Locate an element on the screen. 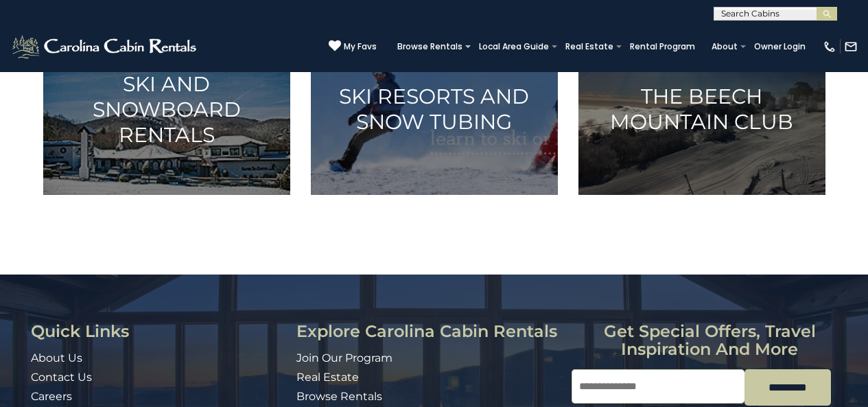 The image size is (868, 407). img: phone-regular-white.png is located at coordinates (830, 47).